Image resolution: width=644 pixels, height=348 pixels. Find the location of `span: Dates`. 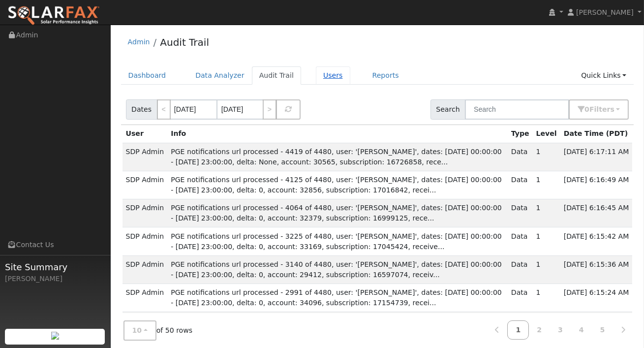

span: Dates is located at coordinates (142, 109).